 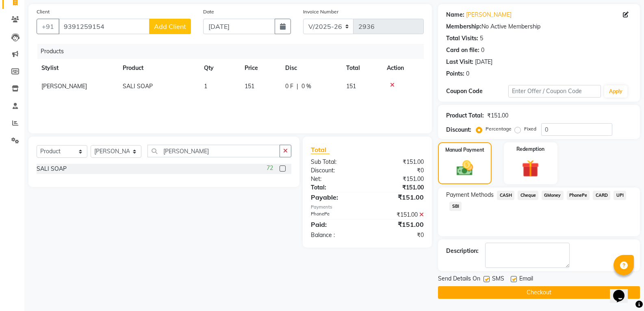 What do you see at coordinates (527, 195) in the screenshot?
I see `span: Cheque` at bounding box center [527, 195].